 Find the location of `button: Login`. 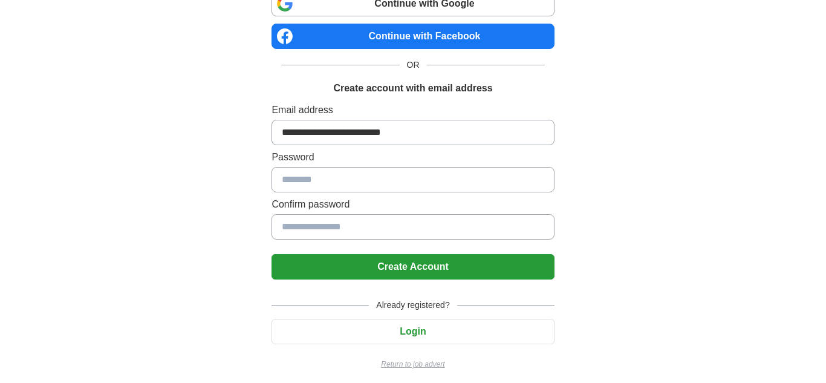

button: Login is located at coordinates (413, 331).